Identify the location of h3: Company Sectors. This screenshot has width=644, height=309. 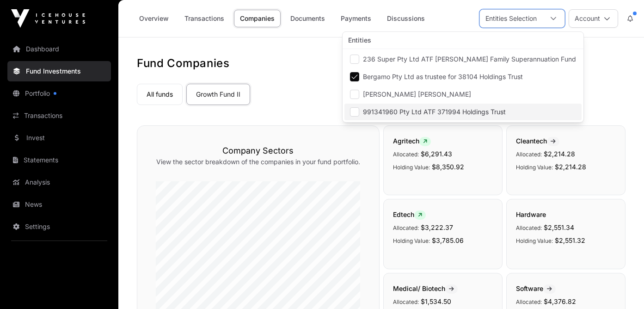
(258, 151).